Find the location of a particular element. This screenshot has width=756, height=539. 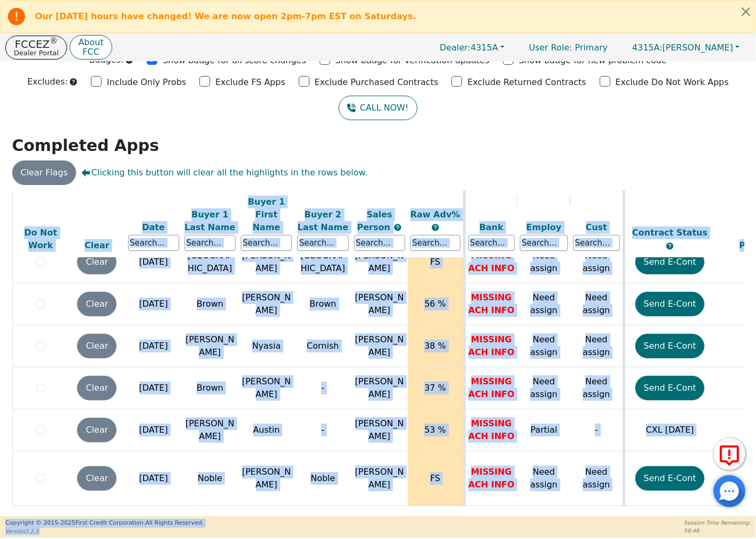

td: Austin is located at coordinates (266, 430).